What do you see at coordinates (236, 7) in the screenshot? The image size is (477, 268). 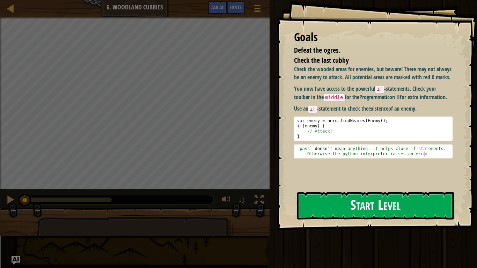 I see `span: Hints` at bounding box center [236, 7].